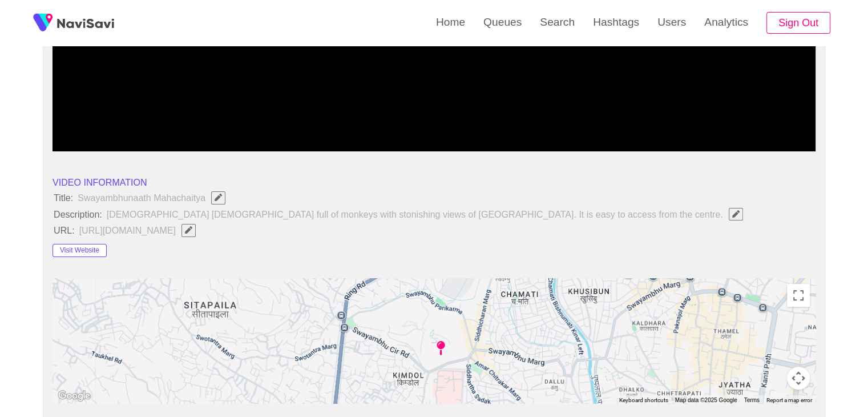  Describe the element at coordinates (74, 396) in the screenshot. I see `a: Open this area in Google Maps (opens a new window)` at that location.